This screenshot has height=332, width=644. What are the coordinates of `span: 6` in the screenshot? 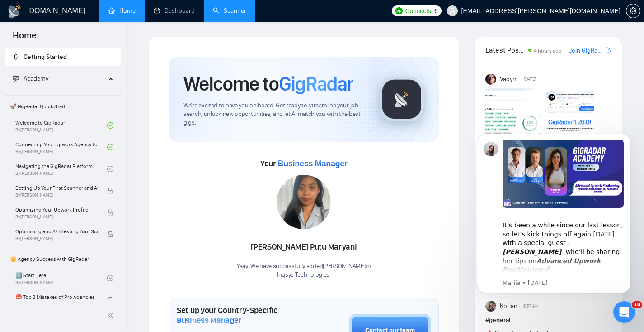 It's located at (436, 11).